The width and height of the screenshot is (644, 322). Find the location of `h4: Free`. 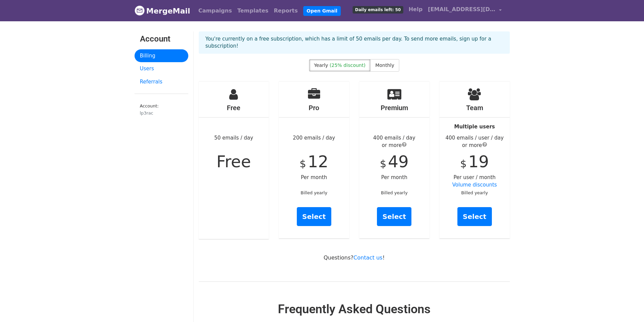

h4: Free is located at coordinates (234, 108).